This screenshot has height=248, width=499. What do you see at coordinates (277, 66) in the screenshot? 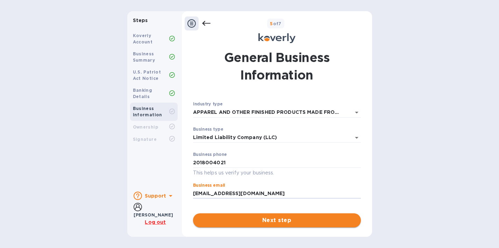
I see `h1: General Business Information` at bounding box center [277, 66].